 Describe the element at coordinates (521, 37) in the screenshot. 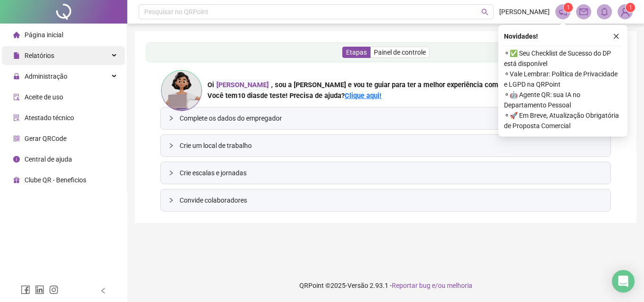

I see `span: Novidades !` at that location.